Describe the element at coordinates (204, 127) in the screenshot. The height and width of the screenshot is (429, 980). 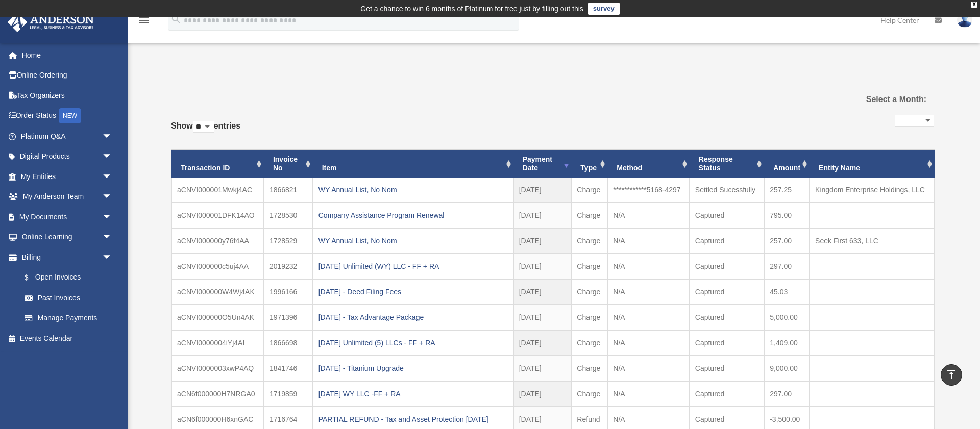
I see `select: Showentries` at that location.